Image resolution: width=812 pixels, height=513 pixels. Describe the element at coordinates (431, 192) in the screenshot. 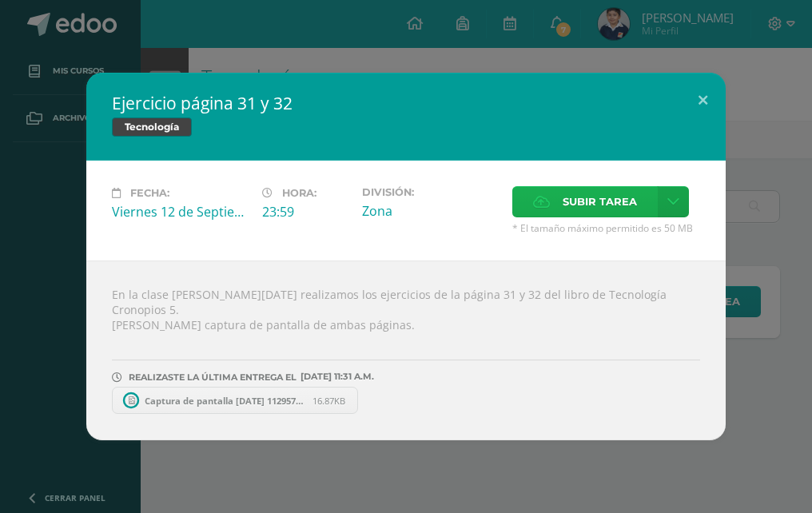

I see `label: División:` at that location.